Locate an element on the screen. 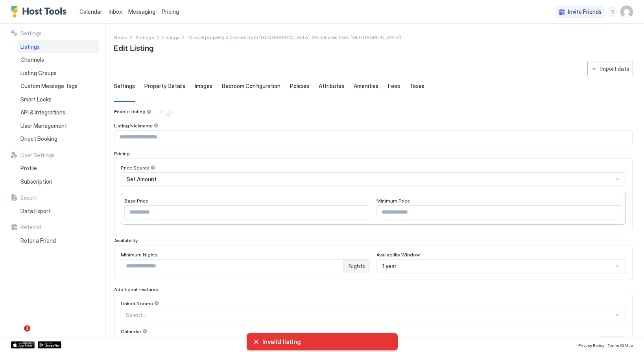 The width and height of the screenshot is (644, 352). span: Channels is located at coordinates (32, 60).